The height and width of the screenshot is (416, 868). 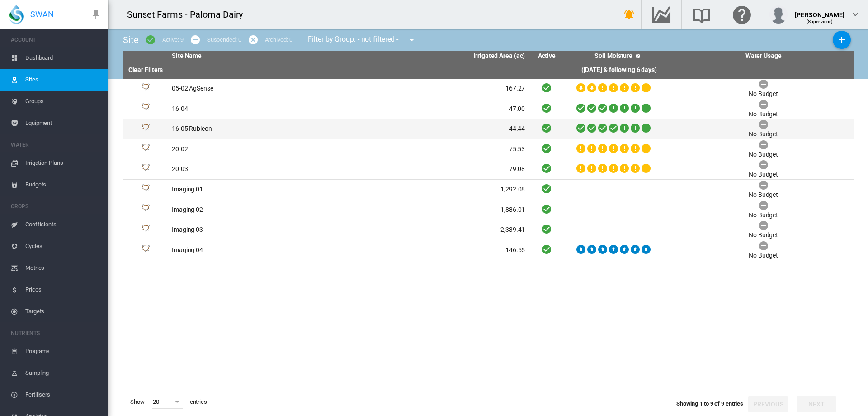 I want to click on div: Site Id: 31725, so click(x=146, y=129).